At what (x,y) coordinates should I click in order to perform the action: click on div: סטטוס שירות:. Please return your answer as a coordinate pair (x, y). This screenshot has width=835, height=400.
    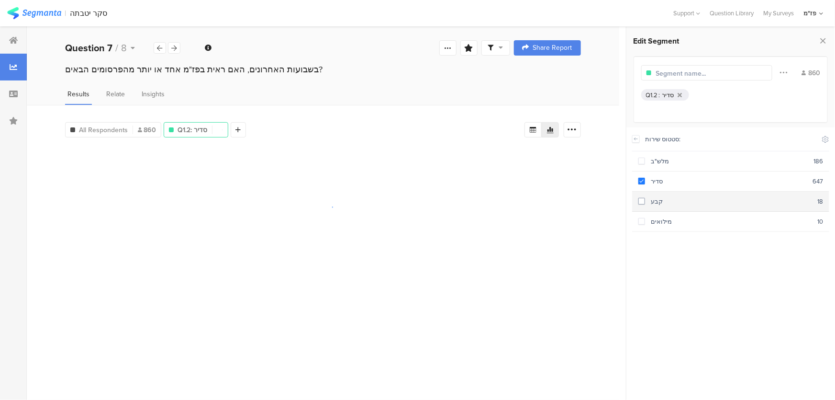
    Looking at the image, I should click on (731, 139).